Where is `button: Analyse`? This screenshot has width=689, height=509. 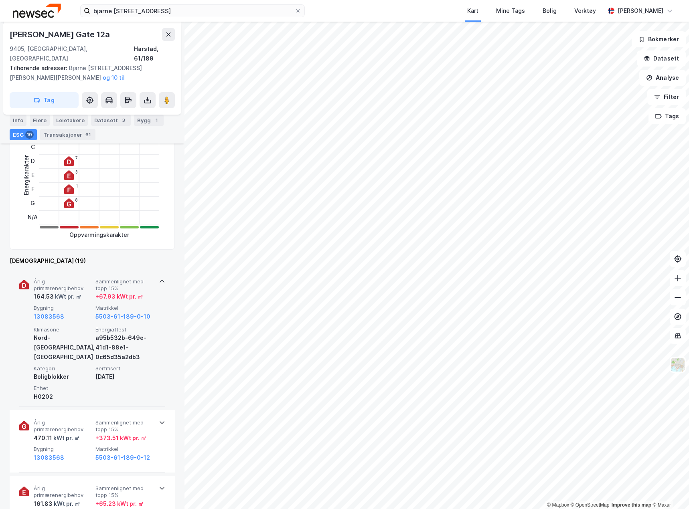 button: Analyse is located at coordinates (662, 78).